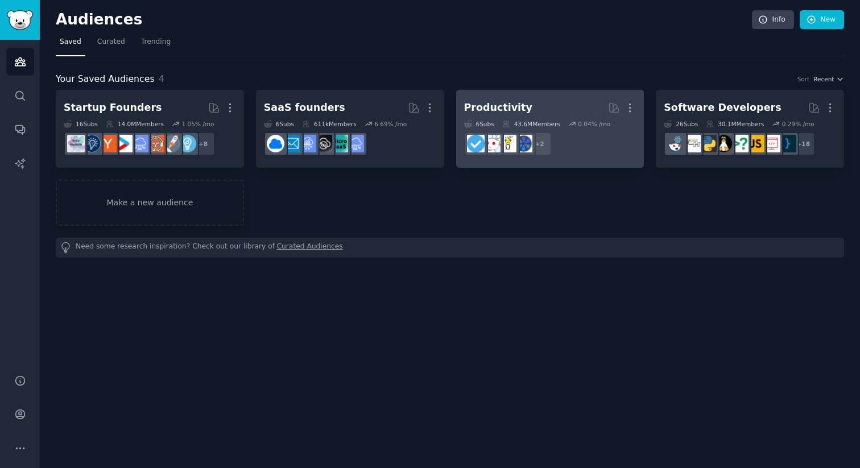  What do you see at coordinates (822, 20) in the screenshot?
I see `a: New` at bounding box center [822, 20].